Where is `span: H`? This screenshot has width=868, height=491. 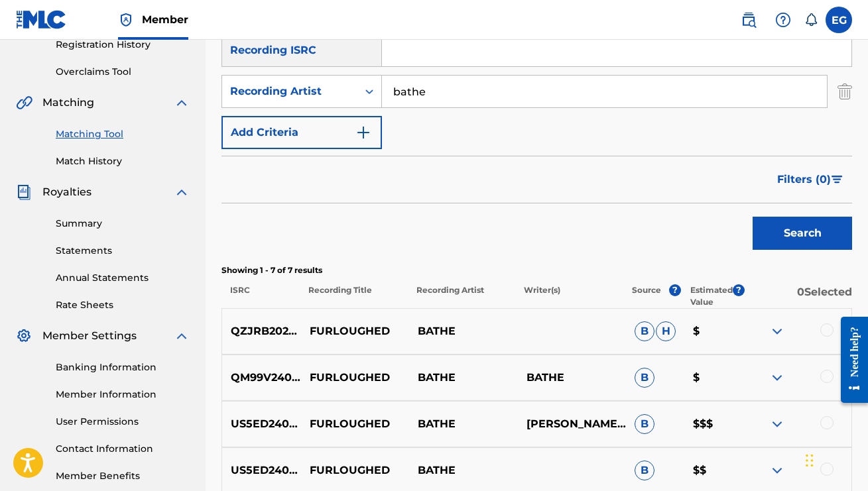 span: H is located at coordinates (666, 332).